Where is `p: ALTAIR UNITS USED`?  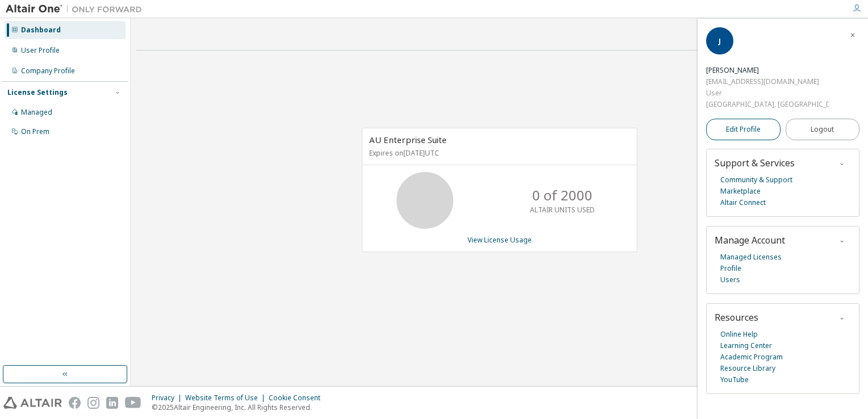 p: ALTAIR UNITS USED is located at coordinates (562, 210).